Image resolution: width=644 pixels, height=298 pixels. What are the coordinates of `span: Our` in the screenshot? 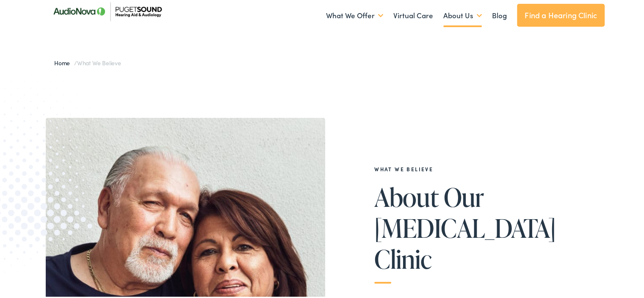 It's located at (463, 196).